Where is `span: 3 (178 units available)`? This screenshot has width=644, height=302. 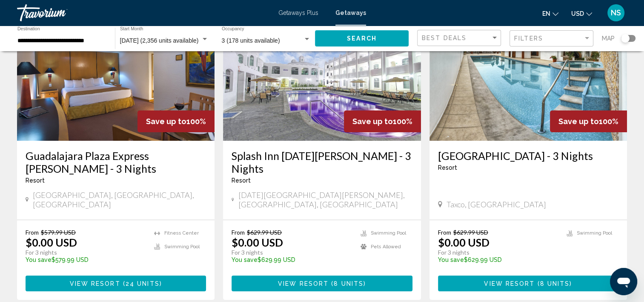
span: 3 (178 units available) is located at coordinates (251, 41).